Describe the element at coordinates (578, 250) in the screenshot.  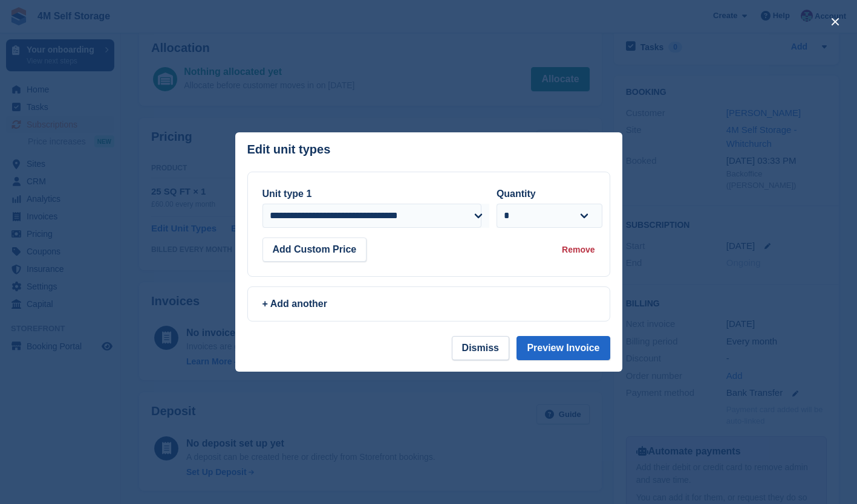
I see `div: Remove` at that location.